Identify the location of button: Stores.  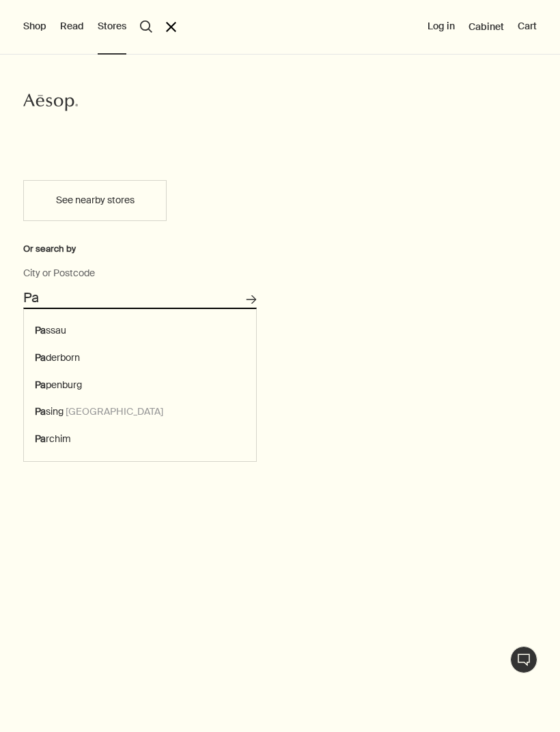
(112, 27).